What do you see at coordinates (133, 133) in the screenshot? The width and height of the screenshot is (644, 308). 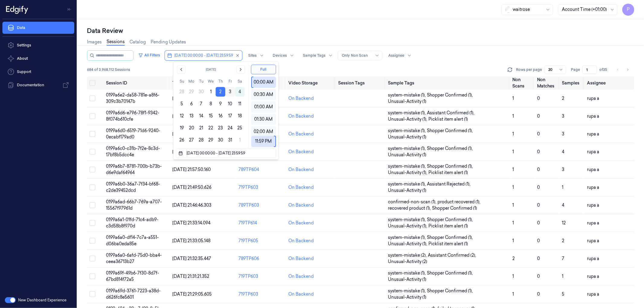 I see `span: 0199a6d0-6519-71d6-9240-0ecabf179ad0` at bounding box center [133, 133].